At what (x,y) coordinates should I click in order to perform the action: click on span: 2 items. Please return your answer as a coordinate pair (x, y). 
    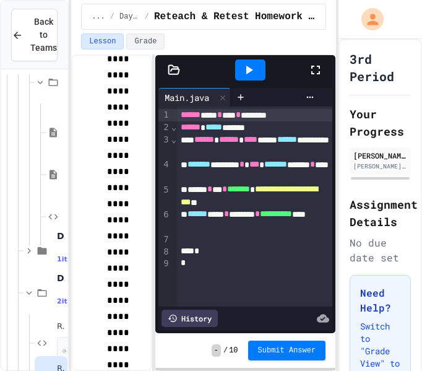
    Looking at the image, I should click on (70, 301).